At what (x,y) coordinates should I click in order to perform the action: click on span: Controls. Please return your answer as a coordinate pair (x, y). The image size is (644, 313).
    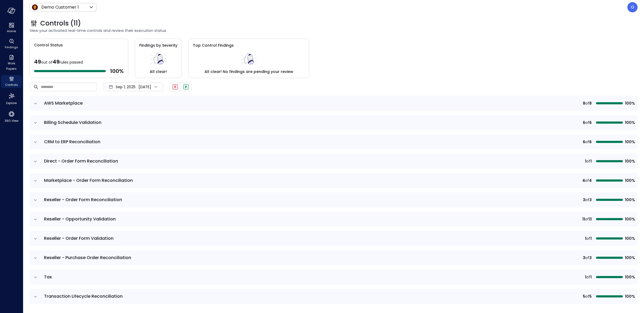
    Looking at the image, I should click on (12, 85).